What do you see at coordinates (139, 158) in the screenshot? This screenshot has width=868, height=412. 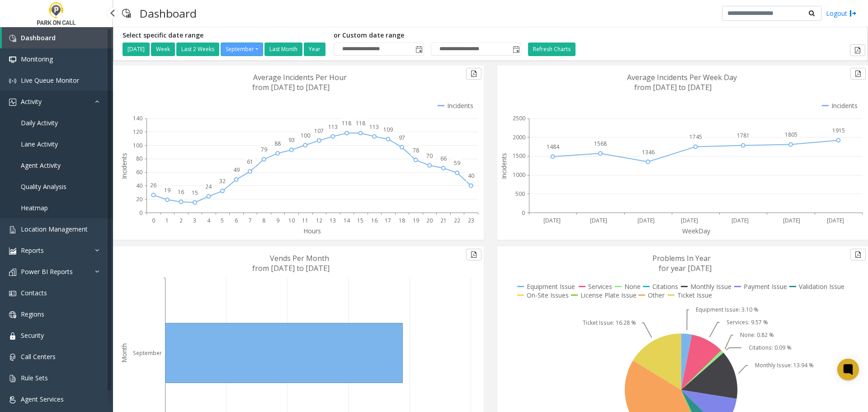 I see `text: 80` at bounding box center [139, 158].